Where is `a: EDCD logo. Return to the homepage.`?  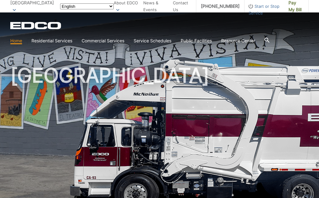 a: EDCD logo. Return to the homepage. is located at coordinates (36, 26).